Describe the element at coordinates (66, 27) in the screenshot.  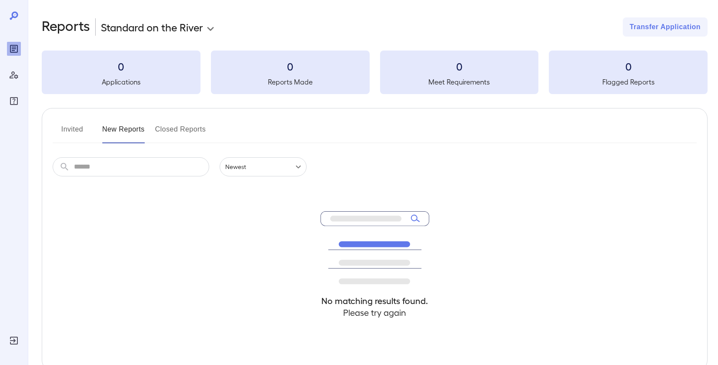
I see `h2: Reports` at that location.